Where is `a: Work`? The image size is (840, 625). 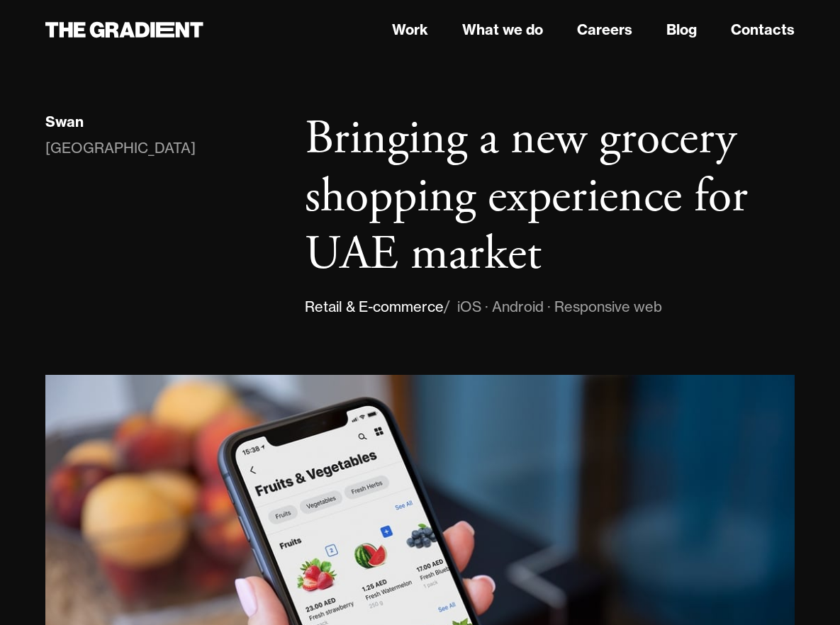
a: Work is located at coordinates (410, 29).